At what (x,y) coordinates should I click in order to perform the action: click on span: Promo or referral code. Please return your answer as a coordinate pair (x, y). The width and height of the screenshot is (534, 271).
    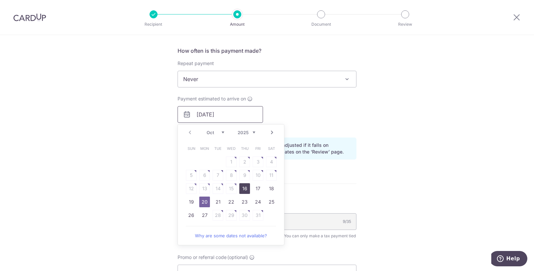
    Looking at the image, I should click on (202, 257).